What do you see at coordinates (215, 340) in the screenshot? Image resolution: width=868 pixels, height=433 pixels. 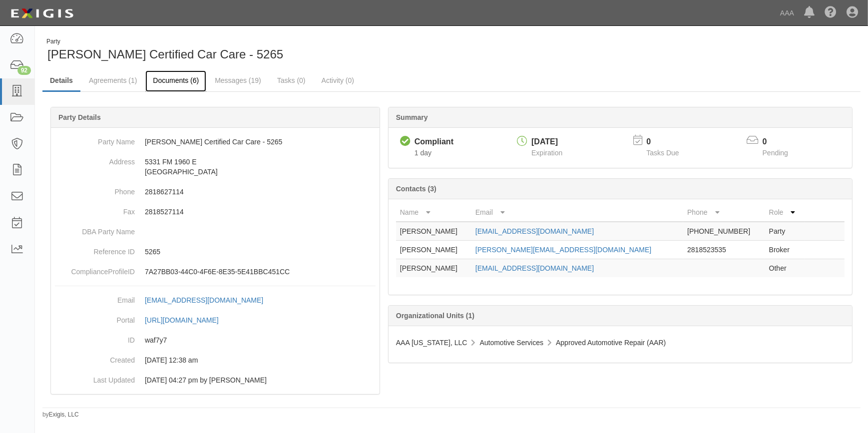 I see `dd: waf7y7` at bounding box center [215, 340].